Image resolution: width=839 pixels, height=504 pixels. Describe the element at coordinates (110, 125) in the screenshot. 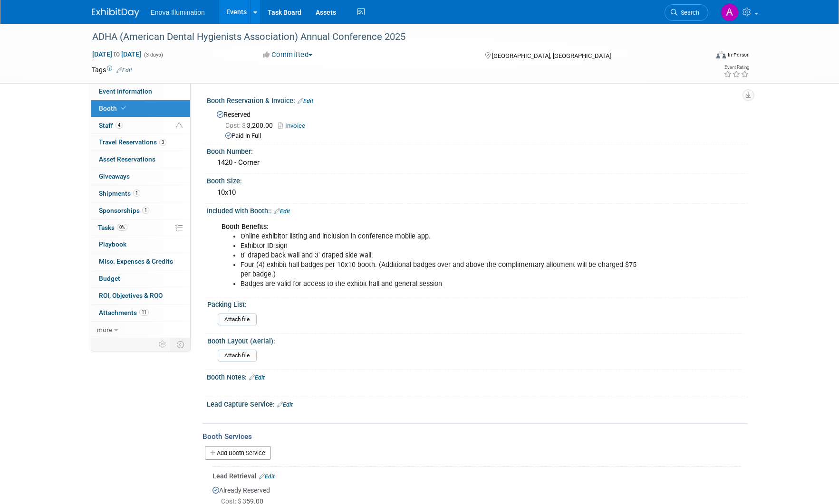

I see `span: Staff` at that location.